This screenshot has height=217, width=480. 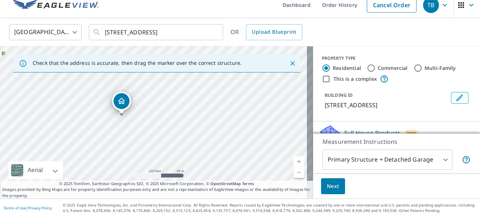 I want to click on p: Measurement Instructions, so click(x=396, y=142).